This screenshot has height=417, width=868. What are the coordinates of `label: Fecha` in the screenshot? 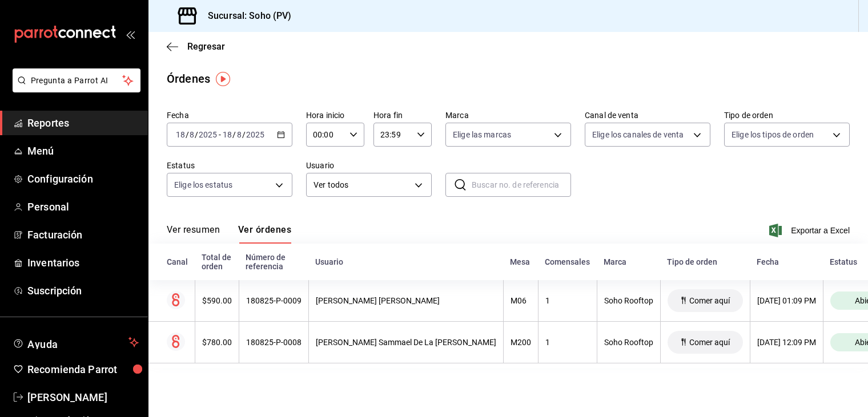 It's located at (230, 115).